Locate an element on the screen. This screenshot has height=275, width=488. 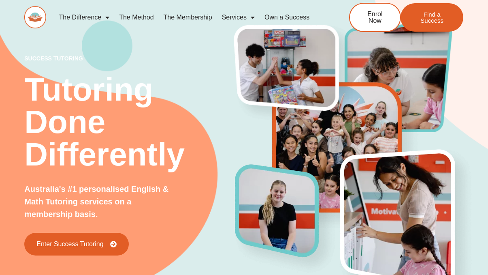
span: Enter Success Tutoring is located at coordinates (70, 244).